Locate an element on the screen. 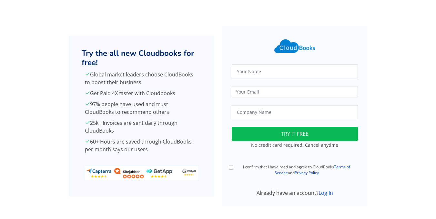 This screenshot has width=436, height=219. label: I confirm that I have read and agree to CloudBooks and is located at coordinates (297, 170).